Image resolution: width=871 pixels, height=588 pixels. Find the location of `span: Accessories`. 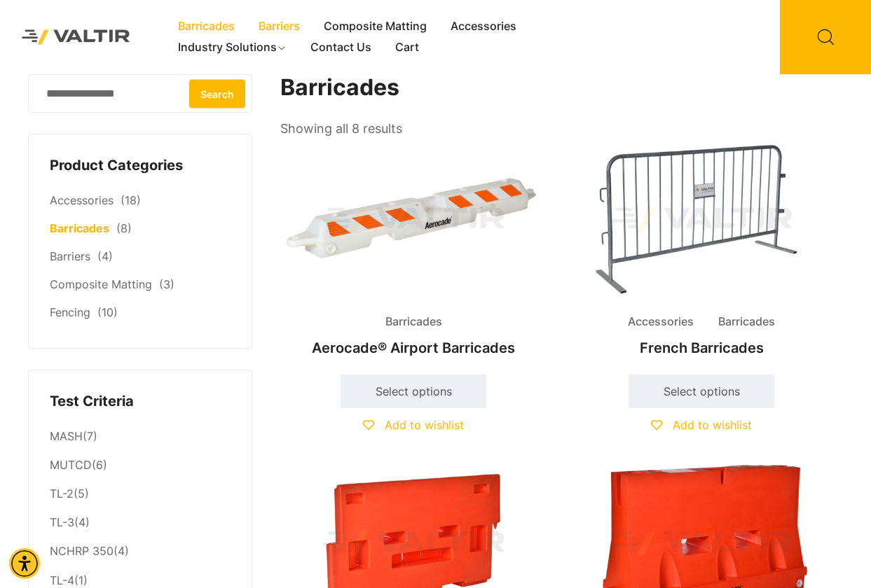

span: Accessories is located at coordinates (660, 322).